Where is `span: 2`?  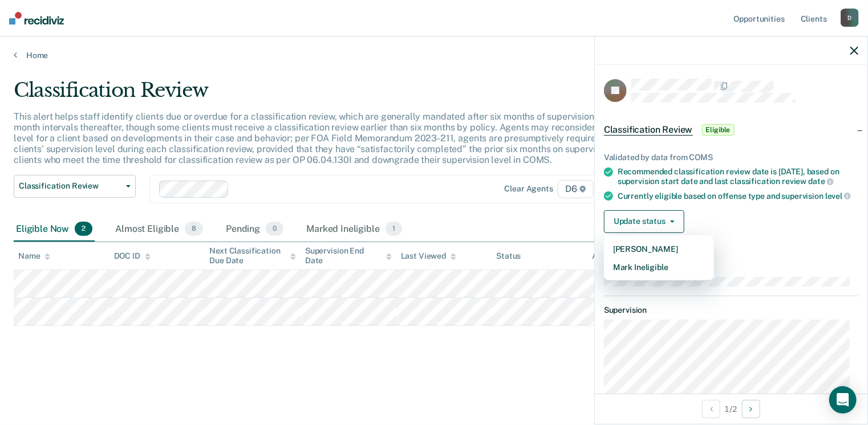 span: 2 is located at coordinates (83, 229).